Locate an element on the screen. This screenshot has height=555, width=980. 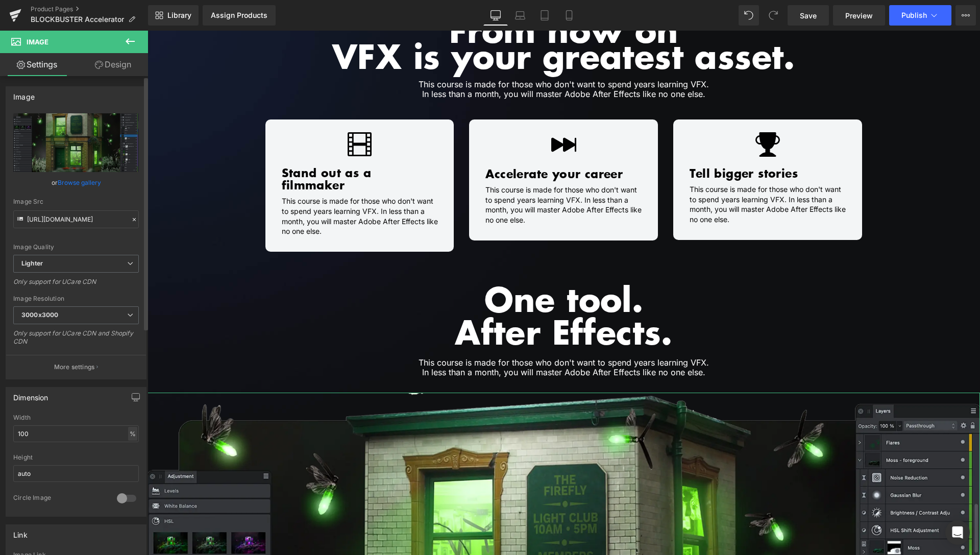
div: Open Intercom Messenger is located at coordinates (957, 532).